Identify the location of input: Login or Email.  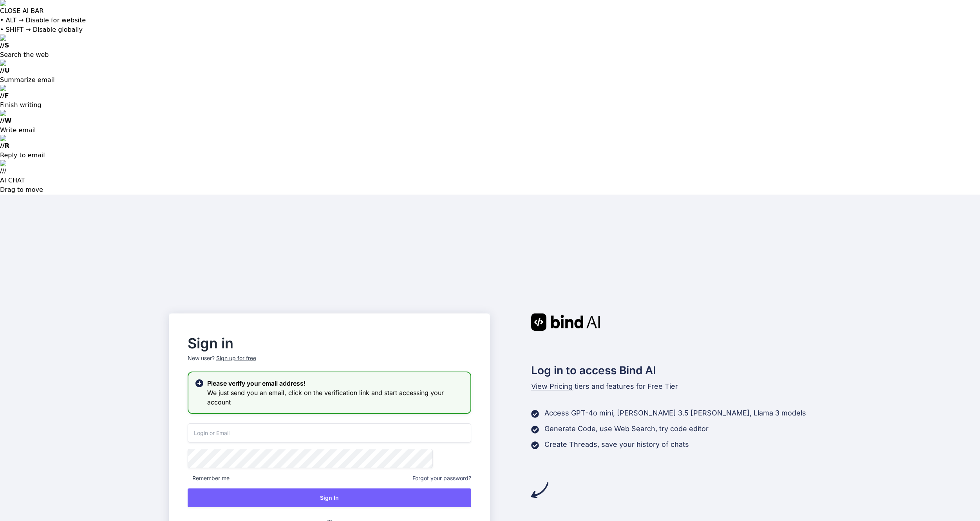
(330, 433).